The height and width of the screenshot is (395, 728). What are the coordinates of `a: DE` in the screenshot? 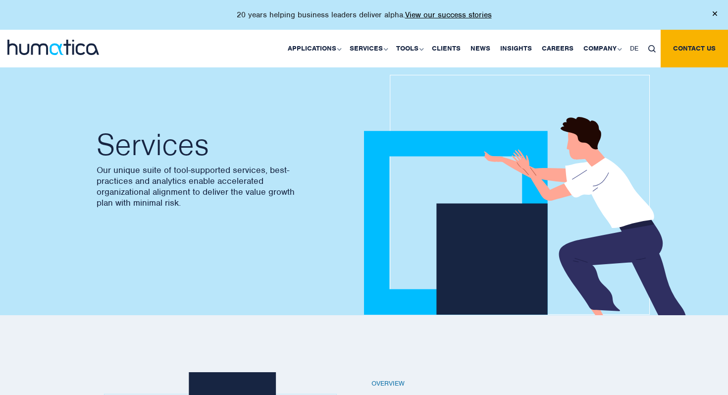 It's located at (634, 49).